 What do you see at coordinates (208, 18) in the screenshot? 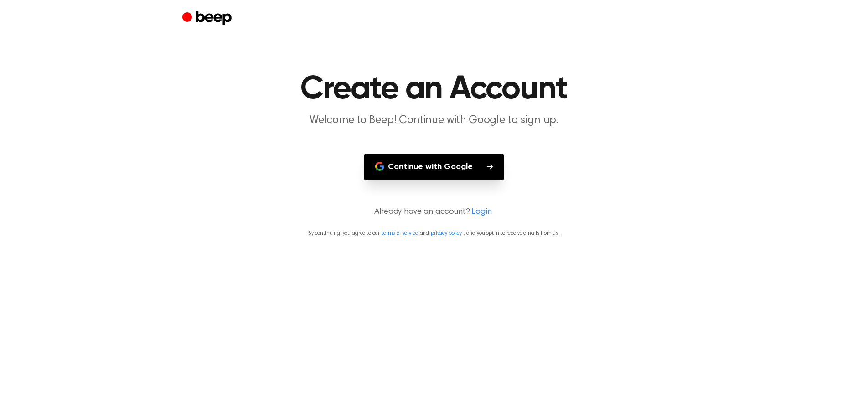
I see `a: Beep` at bounding box center [208, 18].